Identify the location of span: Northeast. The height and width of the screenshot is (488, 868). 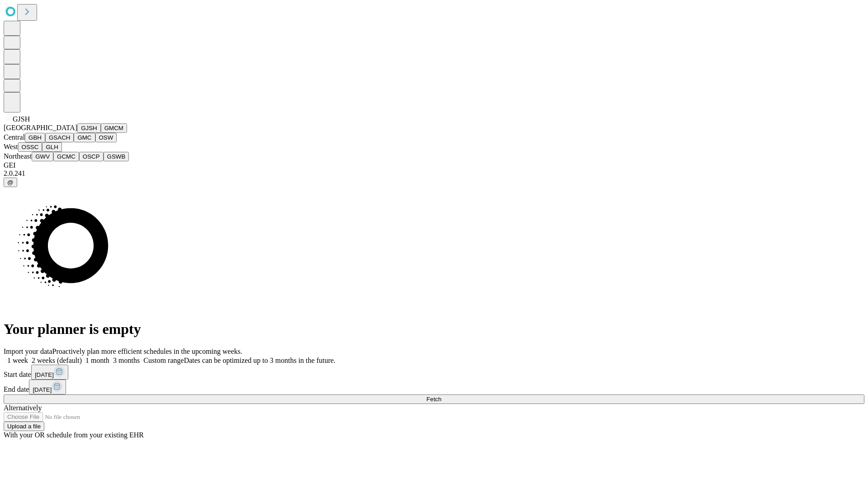
(18, 156).